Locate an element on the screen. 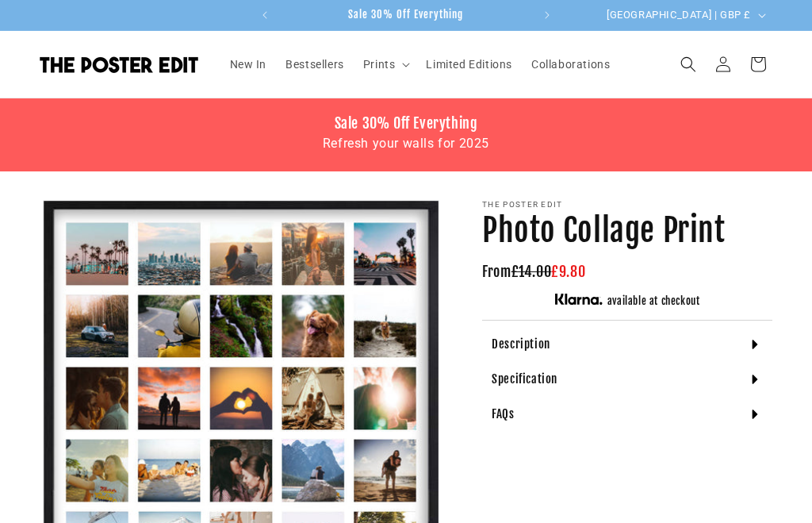 The height and width of the screenshot is (523, 812). span: Collaborations is located at coordinates (571, 65).